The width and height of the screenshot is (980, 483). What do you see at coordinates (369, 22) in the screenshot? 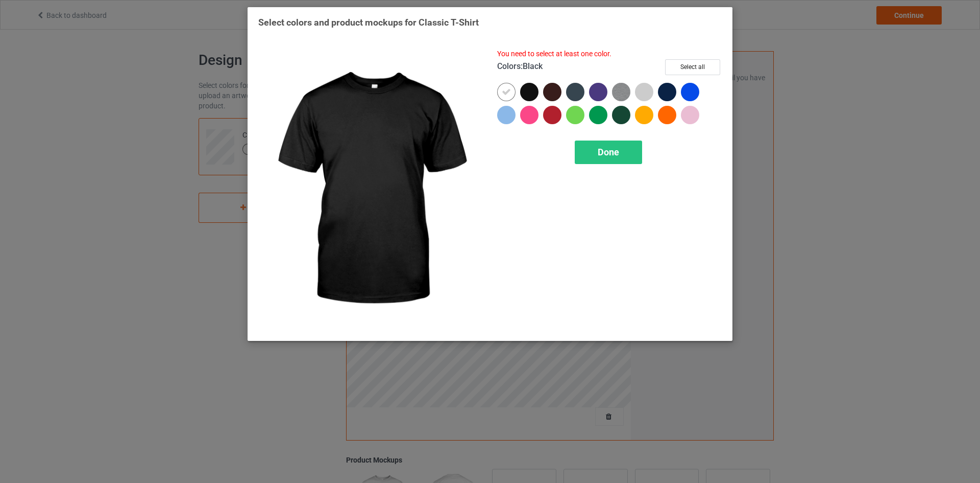
I see `span: Select colors and product mockups for Classic T-Shirt` at bounding box center [369, 22].